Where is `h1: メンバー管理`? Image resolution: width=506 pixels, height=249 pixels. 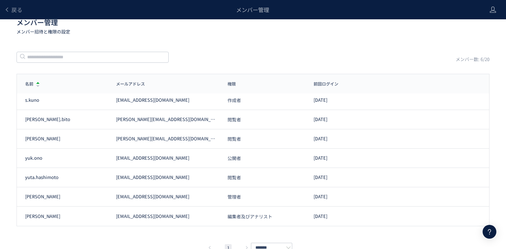 h1: メンバー管理 is located at coordinates (249, 26).